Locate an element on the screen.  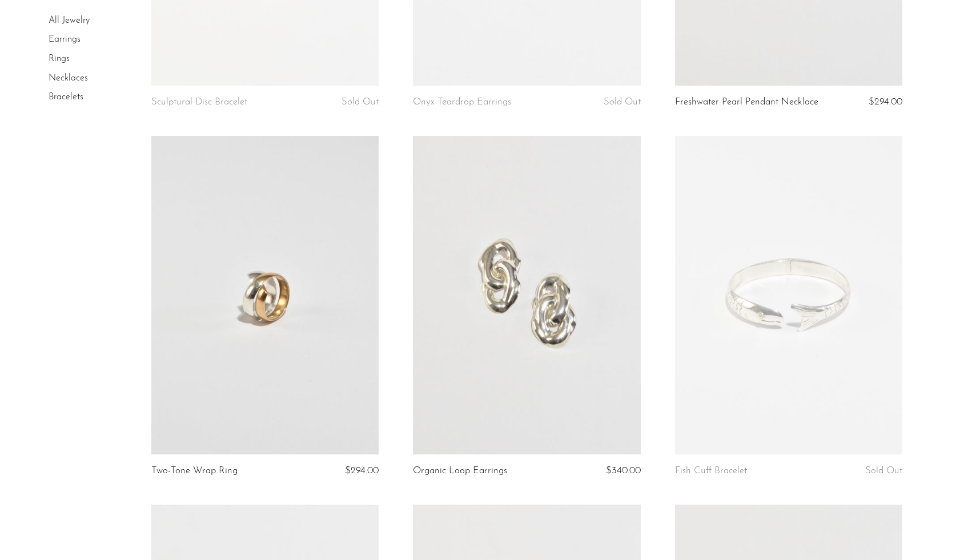
a: Necklaces is located at coordinates (68, 79).